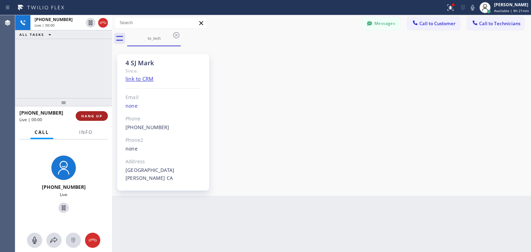 The width and height of the screenshot is (531, 252). What do you see at coordinates (42, 132) in the screenshot?
I see `button: Call` at bounding box center [42, 132].